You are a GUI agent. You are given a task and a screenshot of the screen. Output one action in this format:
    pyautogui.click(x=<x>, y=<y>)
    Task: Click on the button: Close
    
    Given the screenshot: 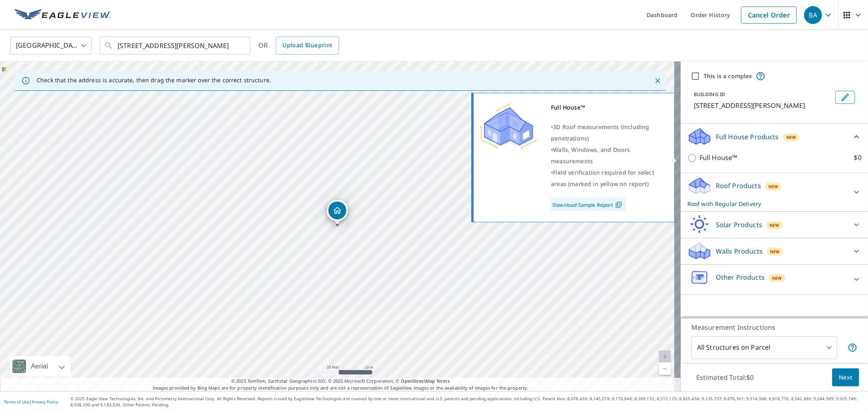 What is the action you would take?
    pyautogui.click(x=658, y=81)
    